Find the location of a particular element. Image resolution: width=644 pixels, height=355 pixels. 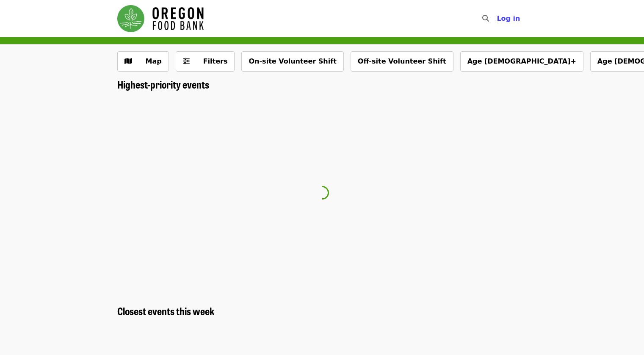

i: search icon is located at coordinates (486, 18).